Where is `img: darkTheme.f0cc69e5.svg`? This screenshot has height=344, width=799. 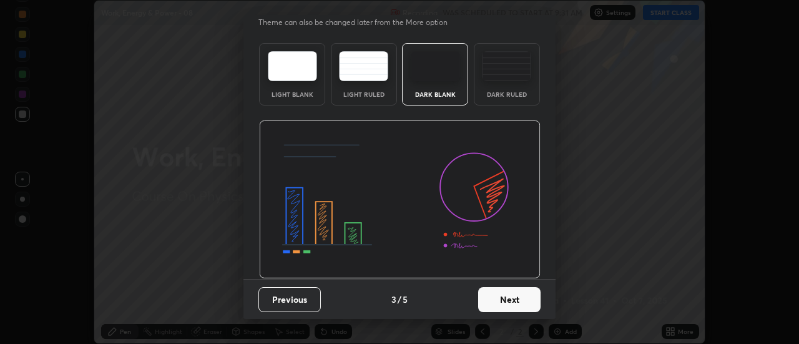
img: darkTheme.f0cc69e5.svg is located at coordinates (435, 66).